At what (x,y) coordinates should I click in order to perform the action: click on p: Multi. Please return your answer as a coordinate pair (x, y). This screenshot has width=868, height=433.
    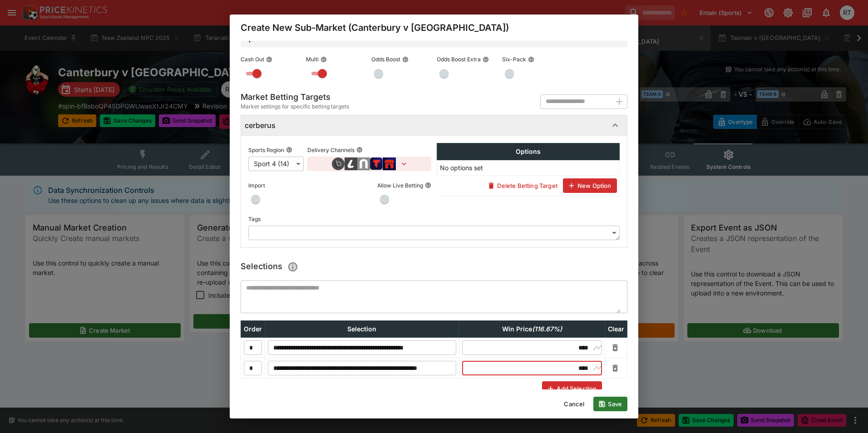
    Looking at the image, I should click on (312, 59).